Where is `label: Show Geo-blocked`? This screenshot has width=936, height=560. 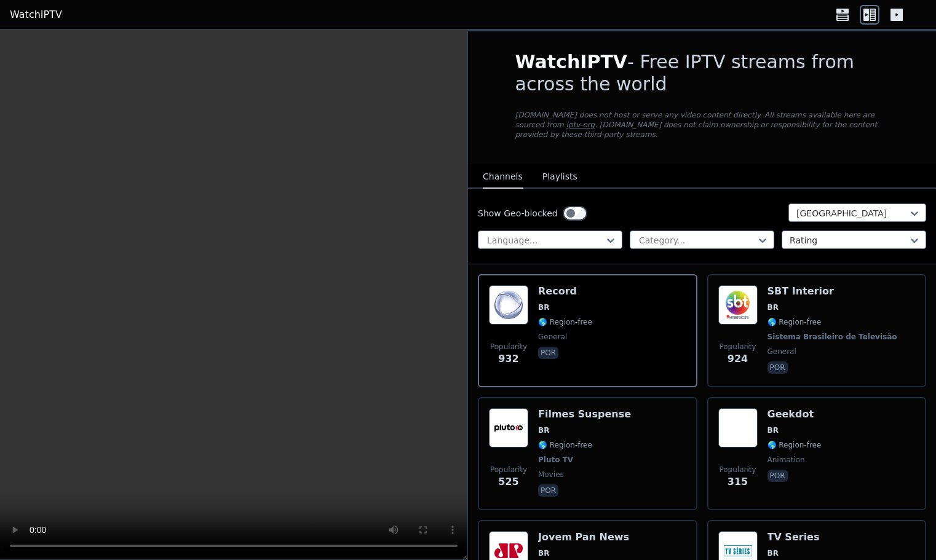
label: Show Geo-blocked is located at coordinates (518, 213).